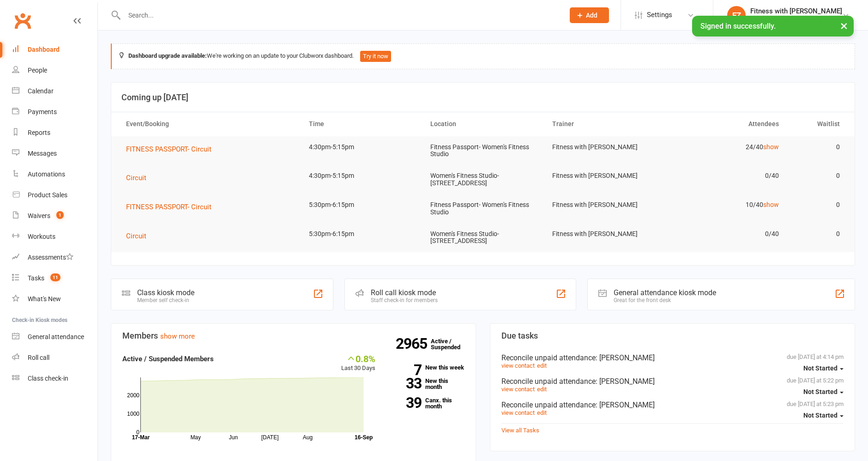 The width and height of the screenshot is (868, 461). I want to click on th: Location, so click(483, 124).